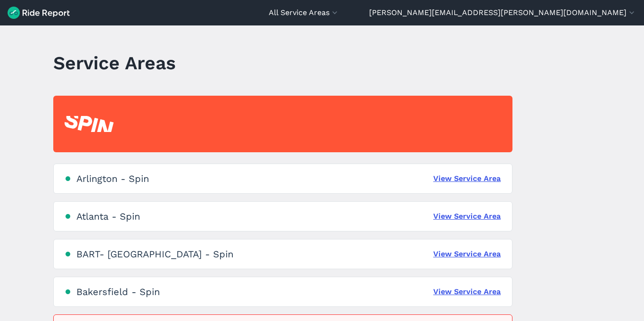  Describe the element at coordinates (113, 178) in the screenshot. I see `div: Arlington - Spin` at that location.